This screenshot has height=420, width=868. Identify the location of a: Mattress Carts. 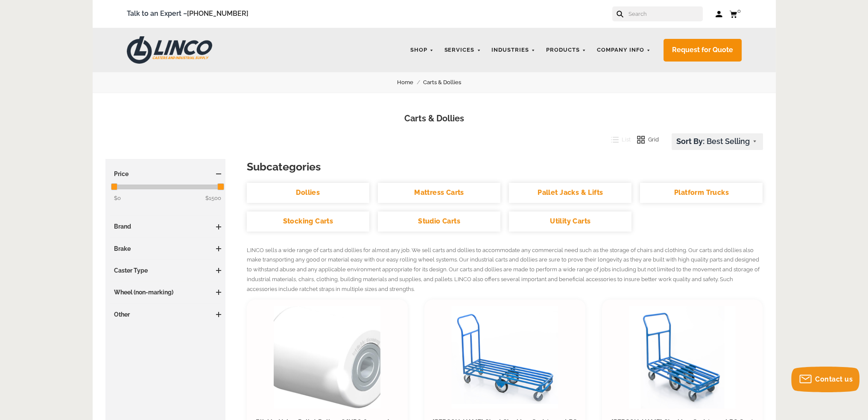
(439, 193).